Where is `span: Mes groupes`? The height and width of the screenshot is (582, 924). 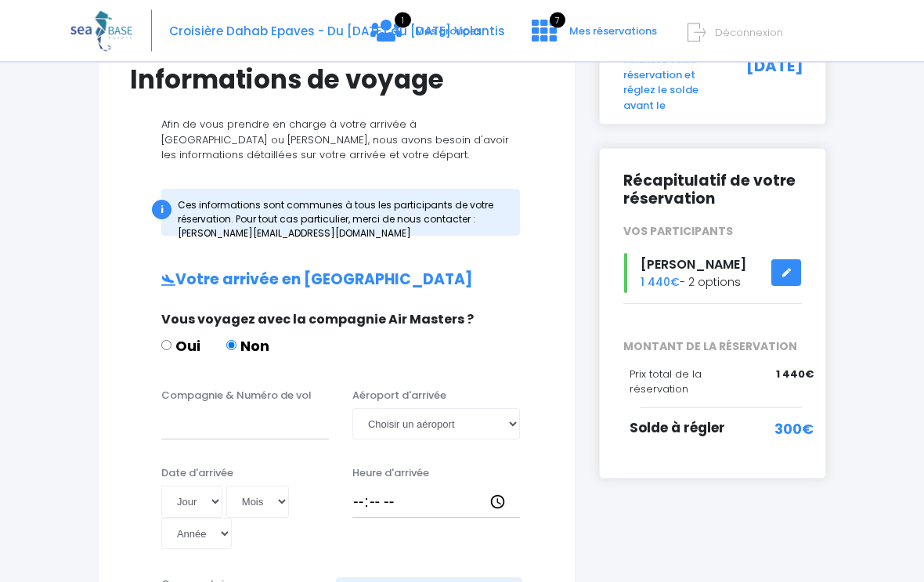
span: Mes groupes is located at coordinates (448, 31).